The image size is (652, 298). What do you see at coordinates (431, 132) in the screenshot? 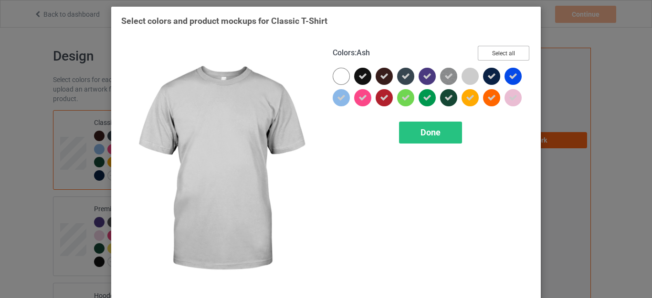
I see `span: Done` at bounding box center [431, 132].